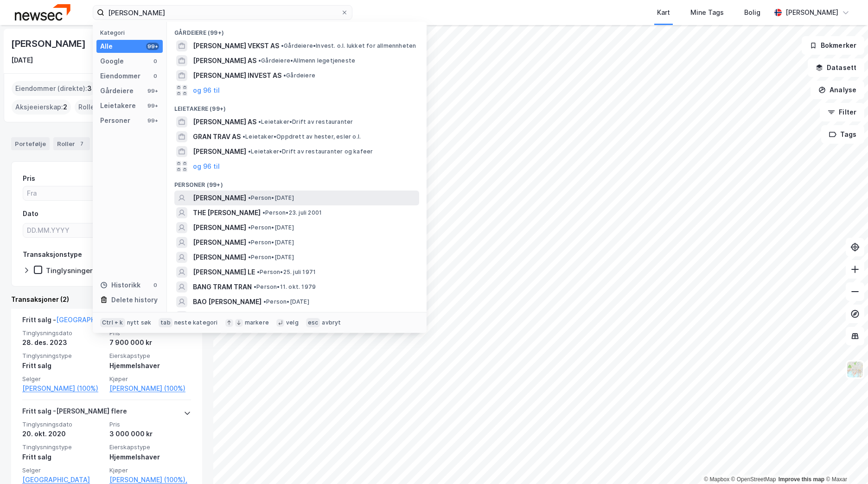  What do you see at coordinates (349, 46) in the screenshot?
I see `span: Gårdeiere • Invest. o.l. lukket for allmennheten` at bounding box center [349, 46].